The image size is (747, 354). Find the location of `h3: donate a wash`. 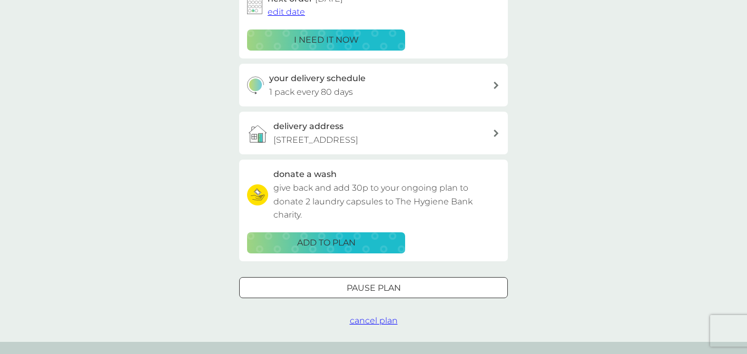

h3: donate a wash is located at coordinates (305, 174).